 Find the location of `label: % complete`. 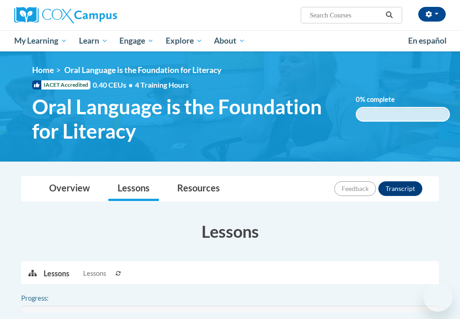

label: % complete is located at coordinates (382, 100).